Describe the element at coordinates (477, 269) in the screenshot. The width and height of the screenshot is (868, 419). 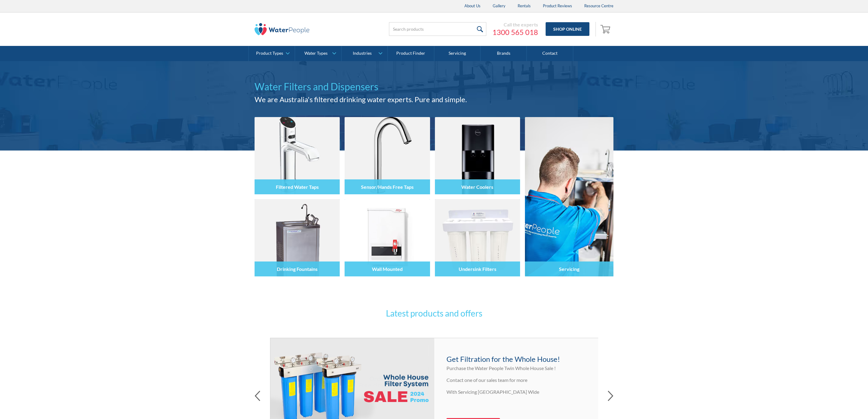
I see `h4: Undersink Filters` at that location.